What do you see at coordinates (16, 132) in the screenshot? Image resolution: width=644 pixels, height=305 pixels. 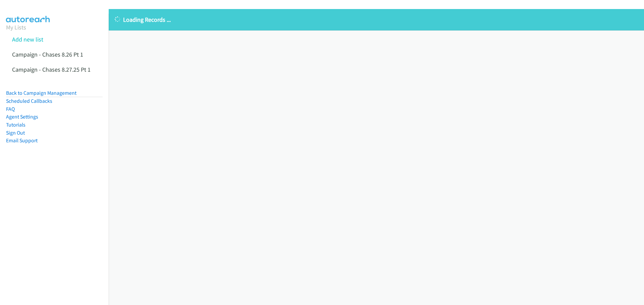 I see `a: Sign Out` at bounding box center [16, 132].